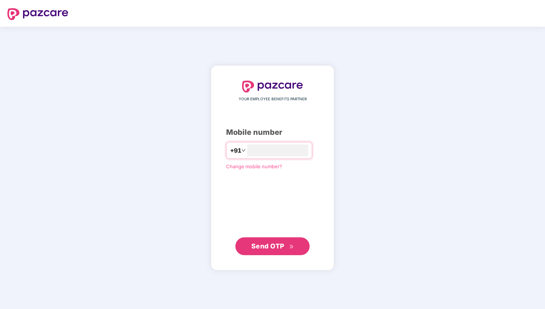  What do you see at coordinates (291, 246) in the screenshot?
I see `span: double-right` at bounding box center [291, 246].